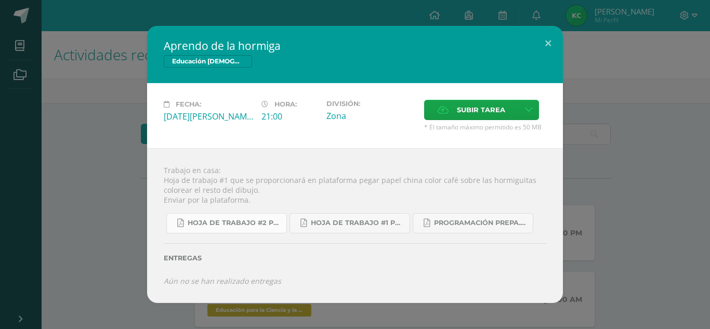 Image resolution: width=710 pixels, height=329 pixels. What do you see at coordinates (290, 116) in the screenshot?
I see `div: 21:00` at bounding box center [290, 116].